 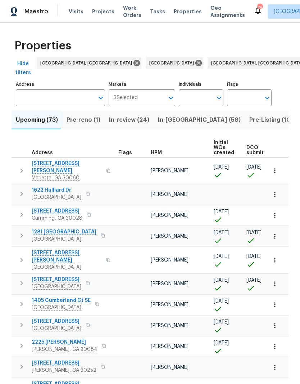 I want to click on span: HPM, so click(x=156, y=153).